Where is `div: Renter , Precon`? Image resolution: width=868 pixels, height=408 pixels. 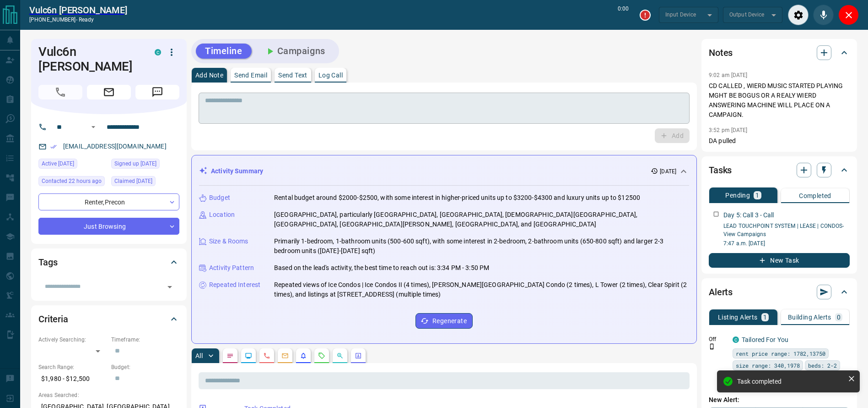
div: Renter , Precon is located at coordinates (109, 202).